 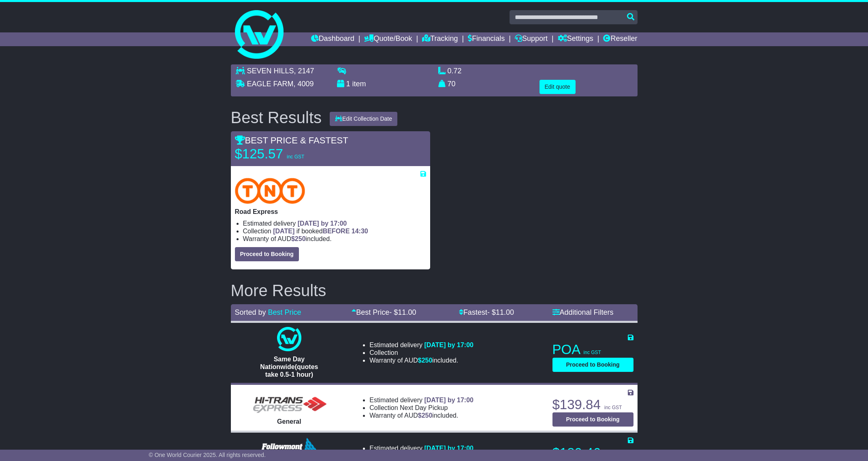 What do you see at coordinates (440, 39) in the screenshot?
I see `a: Tracking` at bounding box center [440, 39].